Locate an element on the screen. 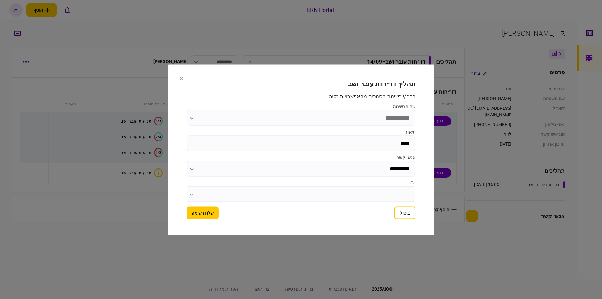 This screenshot has width=602, height=299. button: ביטול is located at coordinates (405, 213).